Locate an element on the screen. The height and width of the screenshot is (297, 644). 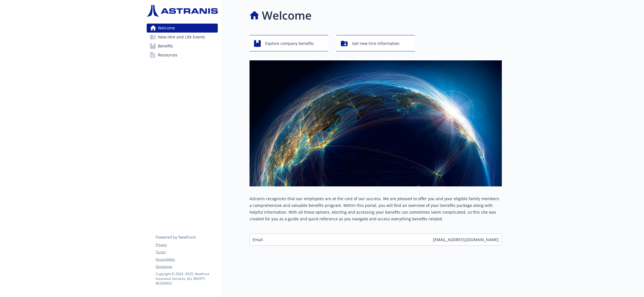
span: Get new hire information is located at coordinates (376, 44).